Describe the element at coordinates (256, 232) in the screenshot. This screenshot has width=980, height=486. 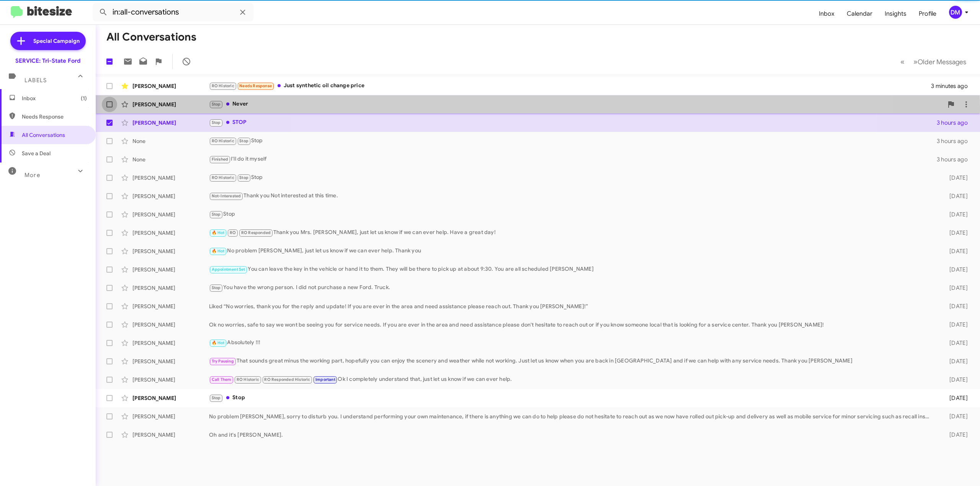
I see `span: RO Responded` at that location.